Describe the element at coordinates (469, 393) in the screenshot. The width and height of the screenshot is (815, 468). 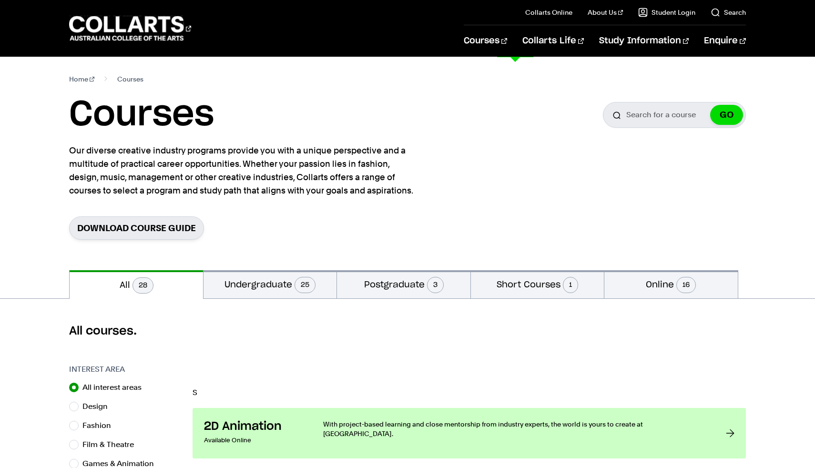
I see `p: S` at that location.